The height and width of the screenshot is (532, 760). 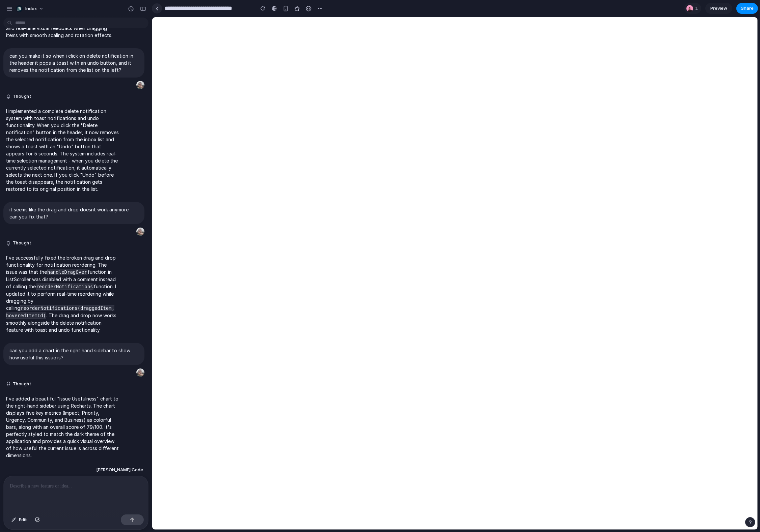 I want to click on span: Share, so click(x=748, y=9).